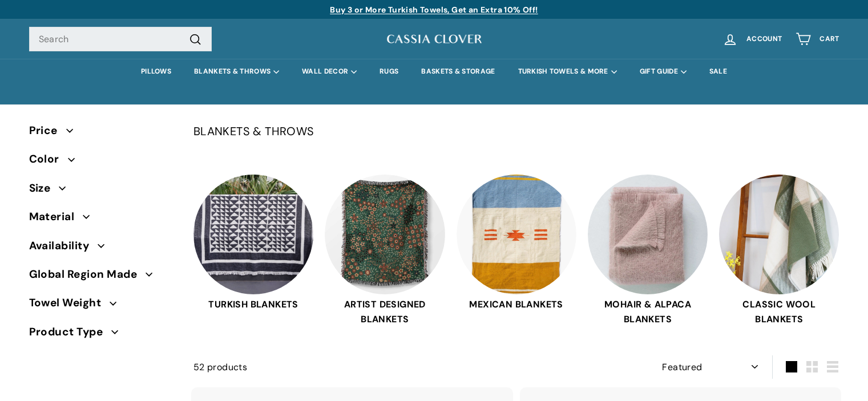 This screenshot has height=401, width=868. Describe the element at coordinates (829, 39) in the screenshot. I see `span: Cart` at that location.